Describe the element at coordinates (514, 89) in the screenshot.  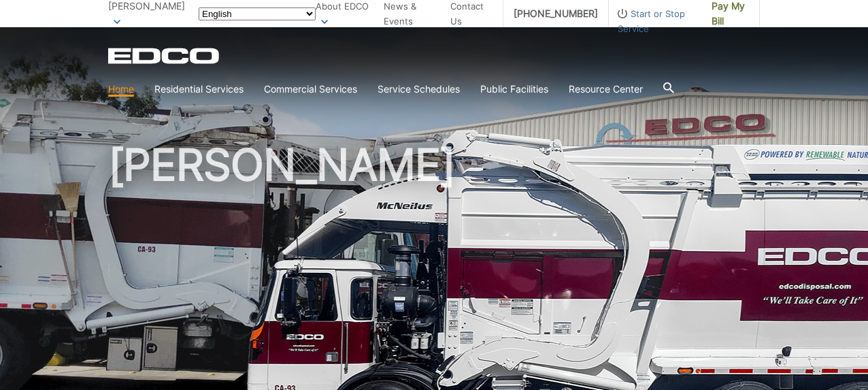
I see `a: Public Facilities` at that location.